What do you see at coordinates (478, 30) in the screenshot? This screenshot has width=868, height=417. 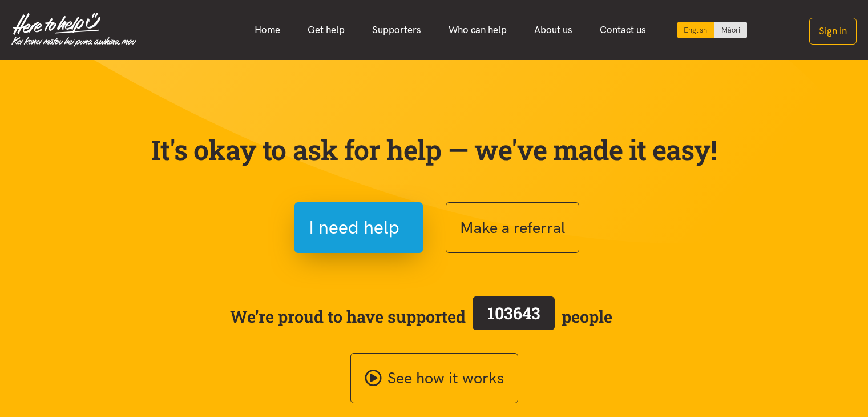 I see `a: Who can help` at bounding box center [478, 30].